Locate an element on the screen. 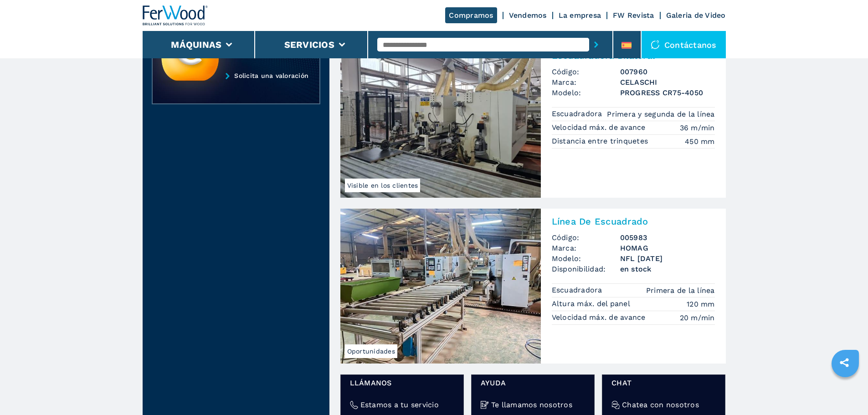 This screenshot has height=415, width=868. em: Primera de la línea is located at coordinates (680, 290).